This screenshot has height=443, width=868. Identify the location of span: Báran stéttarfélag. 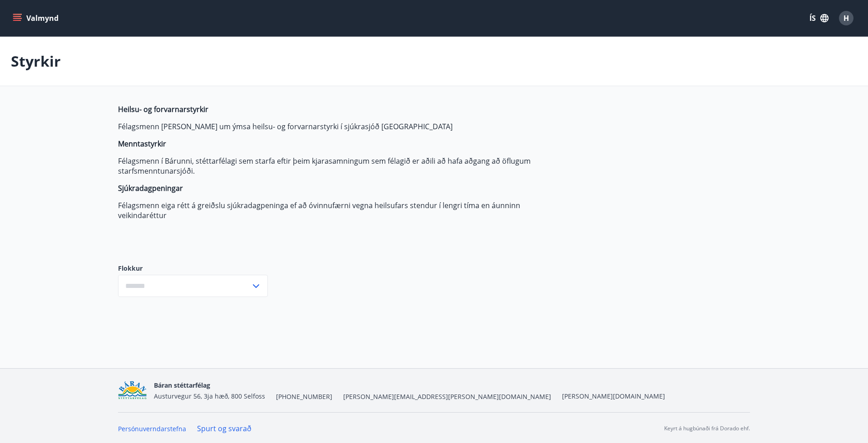
(182, 385).